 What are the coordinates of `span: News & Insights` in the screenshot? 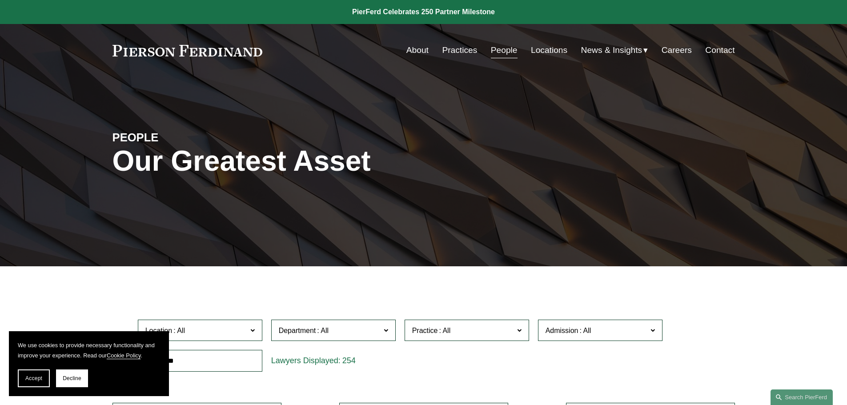 It's located at (612, 50).